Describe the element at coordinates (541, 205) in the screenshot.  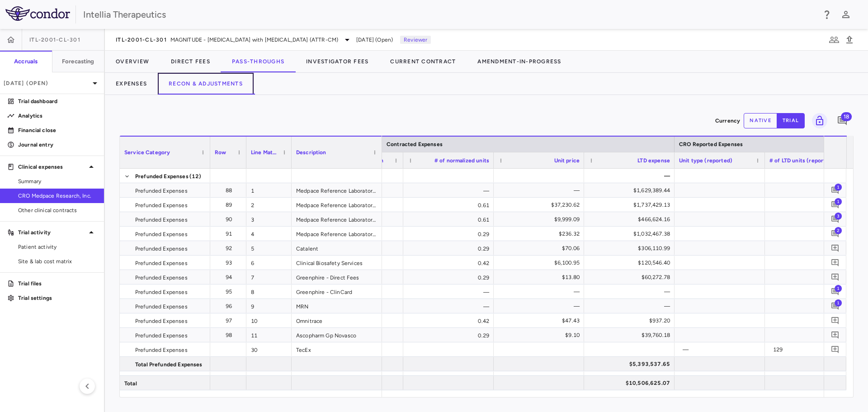
I see `div: $37,230.62` at that location.